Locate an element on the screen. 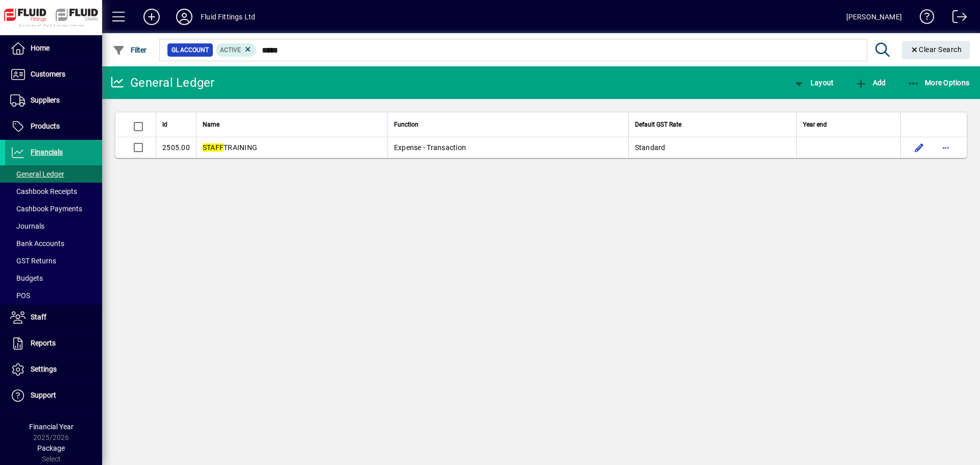  span: TRAINING is located at coordinates (230, 148).